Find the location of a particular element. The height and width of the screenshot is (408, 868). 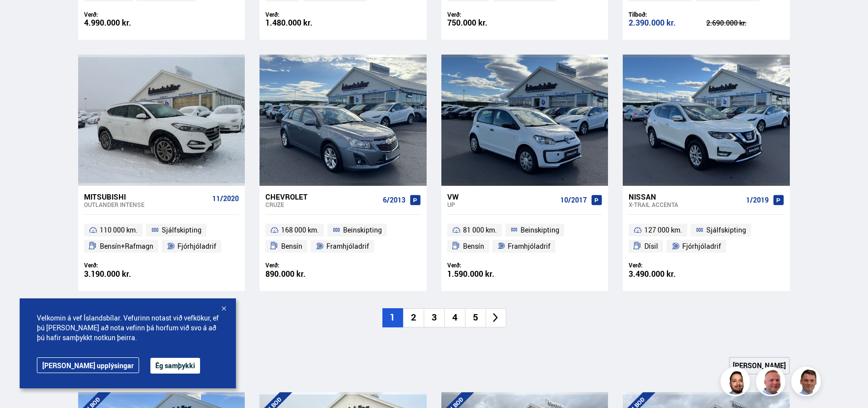

img: siFngHWaQ9KaOqBr.png is located at coordinates (772, 383).